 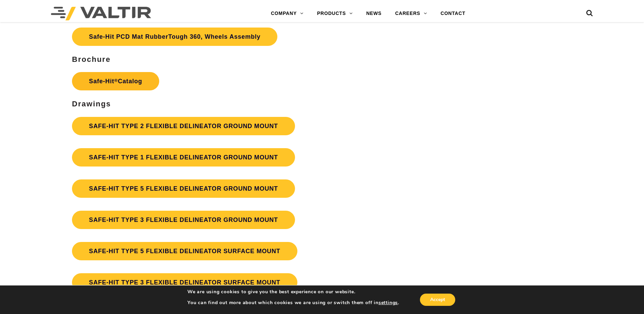 I want to click on a: COMPANY, so click(x=287, y=13).